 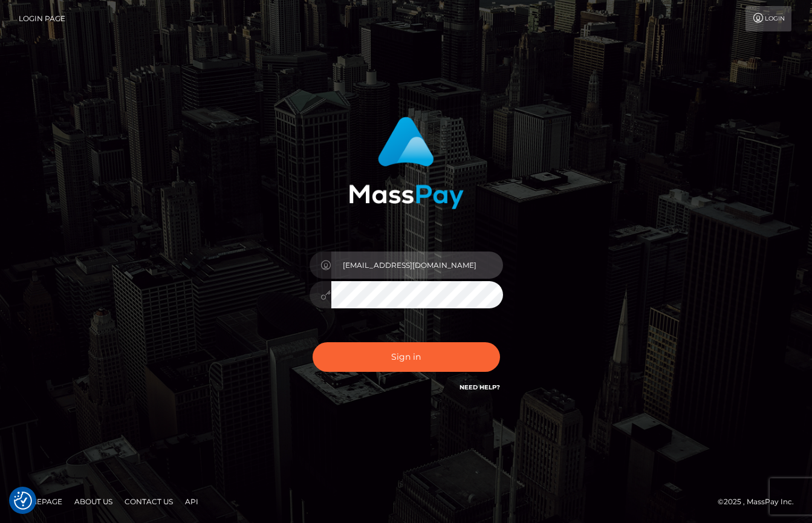 What do you see at coordinates (93, 501) in the screenshot?
I see `a: About Us` at bounding box center [93, 501].